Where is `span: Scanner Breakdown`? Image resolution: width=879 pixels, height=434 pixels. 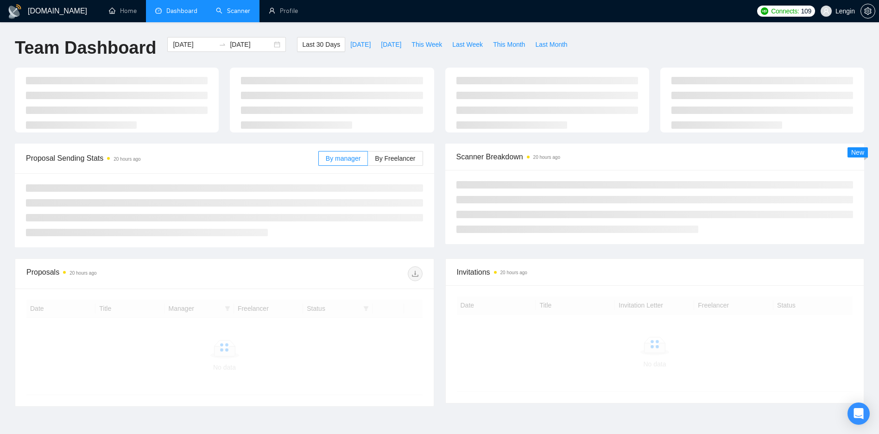
span: Scanner Breakdown is located at coordinates (654, 157).